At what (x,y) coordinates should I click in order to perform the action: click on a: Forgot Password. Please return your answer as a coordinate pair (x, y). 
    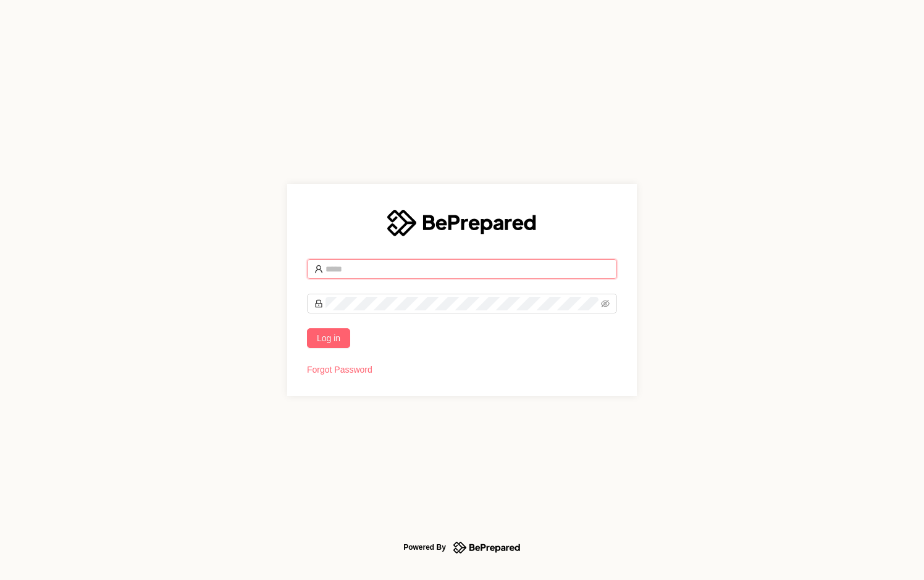
    Looking at the image, I should click on (339, 370).